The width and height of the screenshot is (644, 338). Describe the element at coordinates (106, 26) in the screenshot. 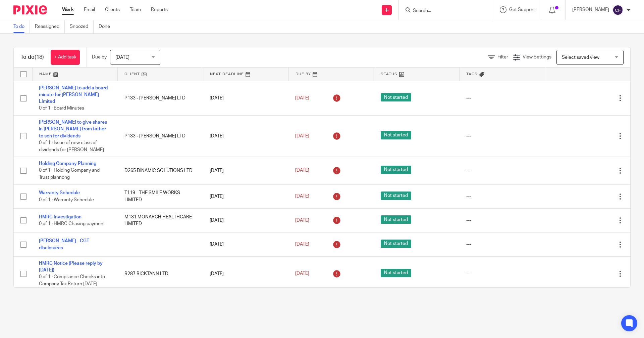

I see `a: Done` at that location.